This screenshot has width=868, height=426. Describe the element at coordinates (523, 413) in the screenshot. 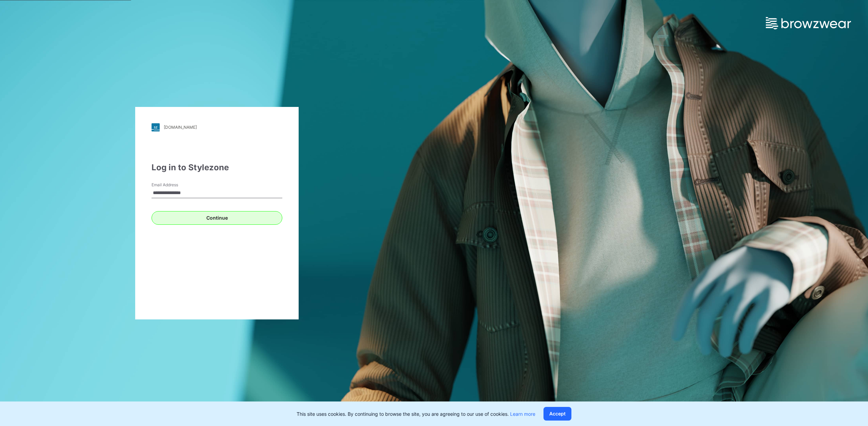

I see `a: Learn more` at that location.